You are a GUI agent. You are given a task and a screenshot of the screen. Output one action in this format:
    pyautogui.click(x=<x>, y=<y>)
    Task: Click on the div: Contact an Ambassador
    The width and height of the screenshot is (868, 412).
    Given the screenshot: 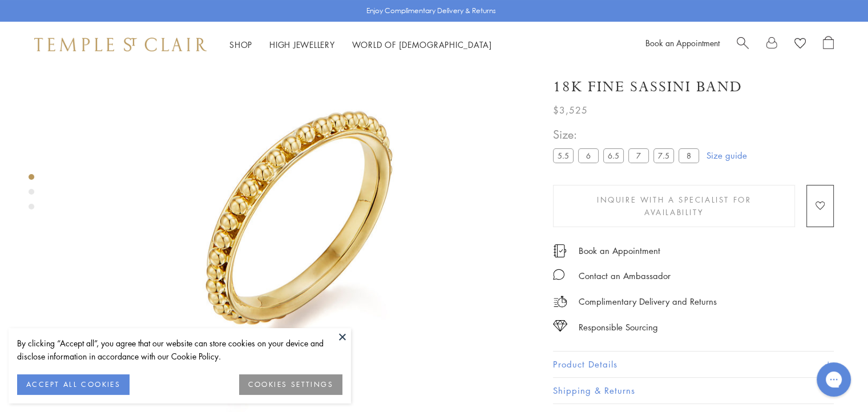 What is the action you would take?
    pyautogui.click(x=624, y=276)
    